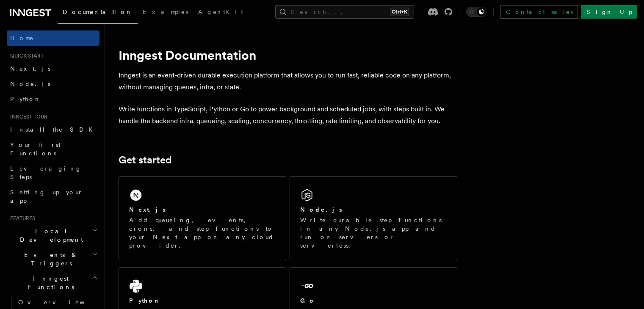  I want to click on p: Add queueing, events, crons, and step functions to your Next app on any cloud provider., so click(202, 232).